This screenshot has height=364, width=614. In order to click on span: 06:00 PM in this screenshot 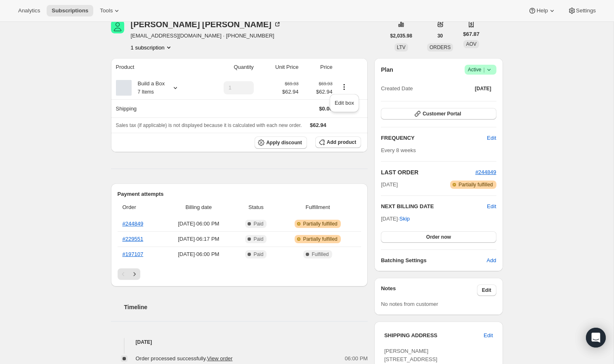, I will do `click(356, 359)`.